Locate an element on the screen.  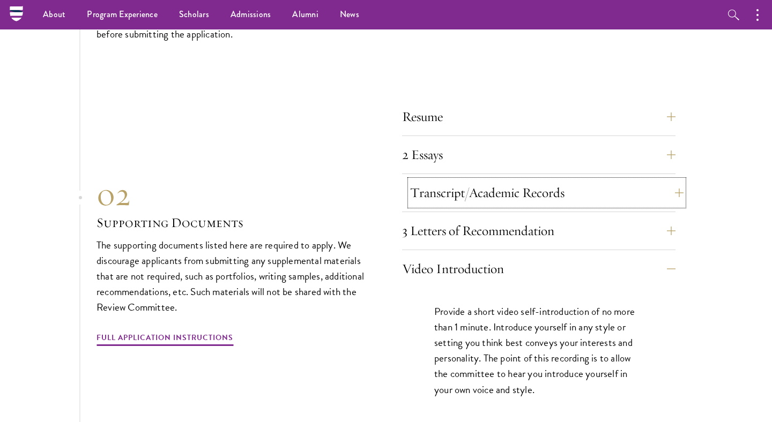
p: The supporting documents listed here are required to apply. We discourage applicants from submitt... is located at coordinates (233, 276).